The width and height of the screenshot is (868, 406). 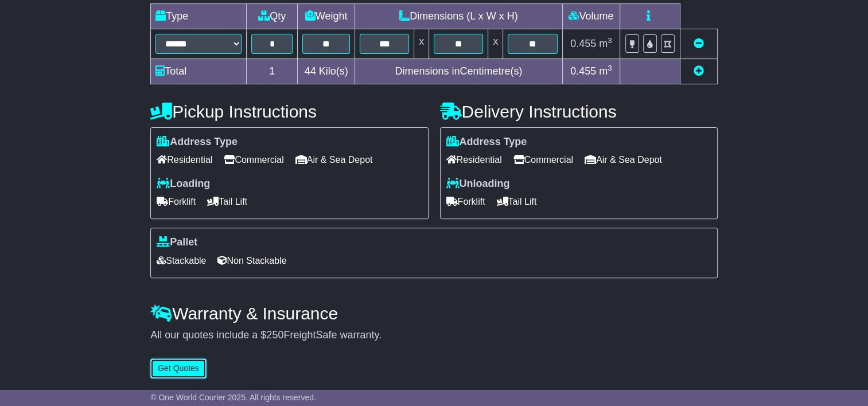 What do you see at coordinates (434, 336) in the screenshot?
I see `div: All our quotes include a $ FreightSafe warranty.` at bounding box center [434, 336].